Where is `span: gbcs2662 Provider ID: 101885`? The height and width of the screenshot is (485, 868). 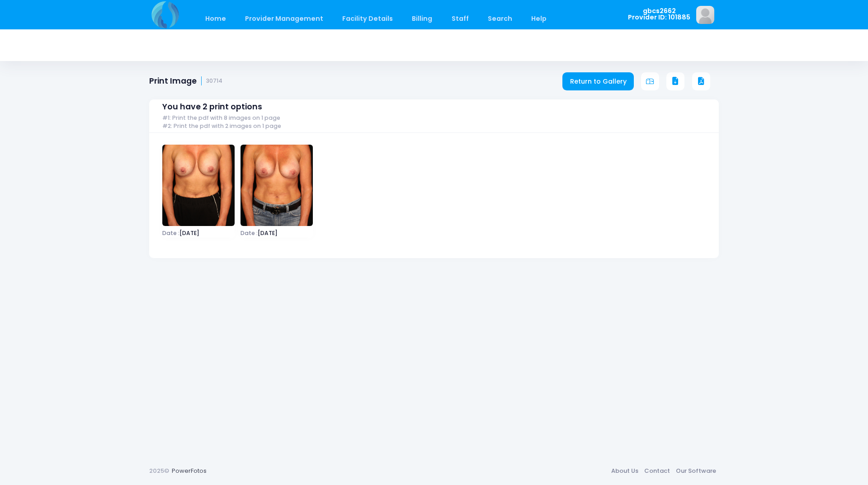 span: gbcs2662 Provider ID: 101885 is located at coordinates (659, 14).